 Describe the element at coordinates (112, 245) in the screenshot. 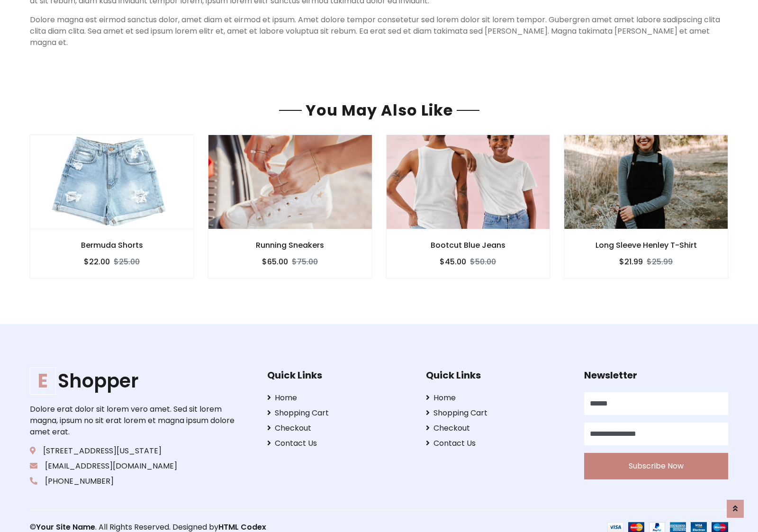

I see `h6: Bermuda Shorts` at that location.